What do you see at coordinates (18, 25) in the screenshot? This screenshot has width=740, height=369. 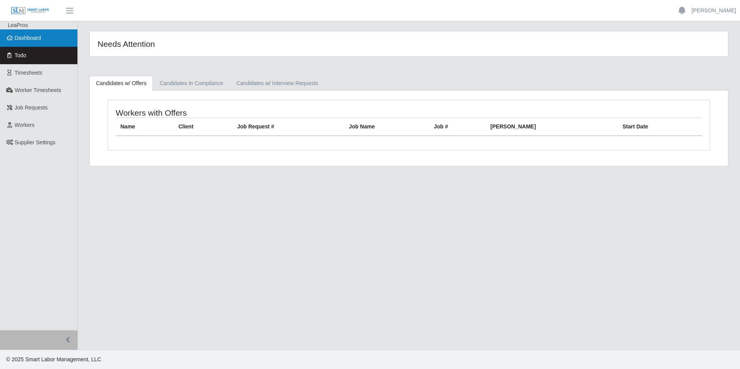 I see `span: LeaPros` at bounding box center [18, 25].